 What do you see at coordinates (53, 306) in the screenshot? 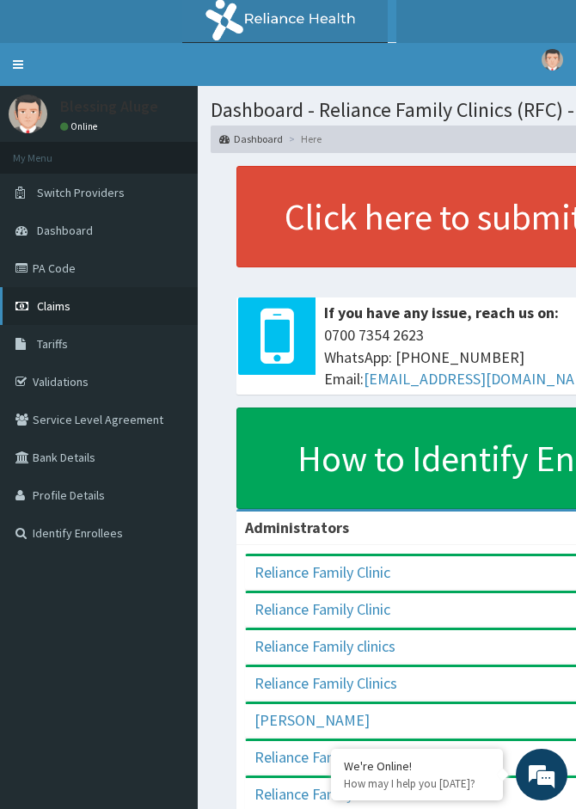
I see `span: Claims` at bounding box center [53, 306].